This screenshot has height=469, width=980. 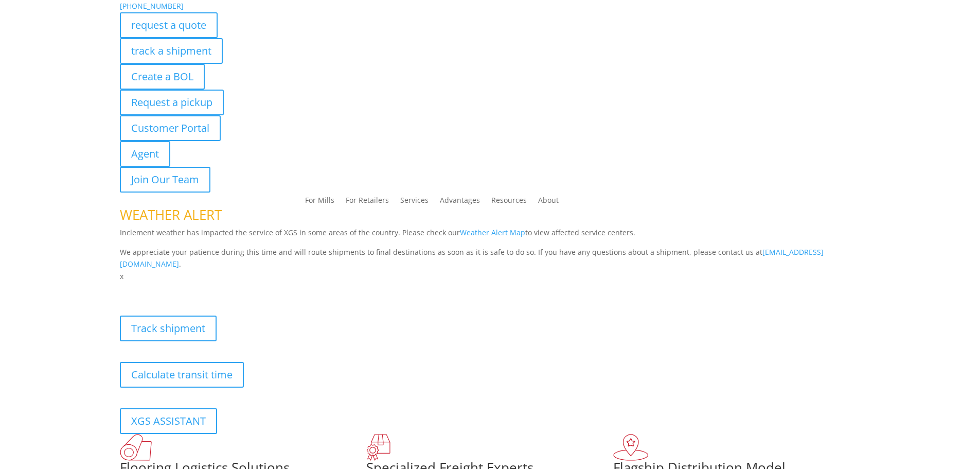 What do you see at coordinates (490, 236) in the screenshot?
I see `p: Inclement weather has impacted the service of XGS in some areas of the country. Please check our ...` at bounding box center [490, 236].